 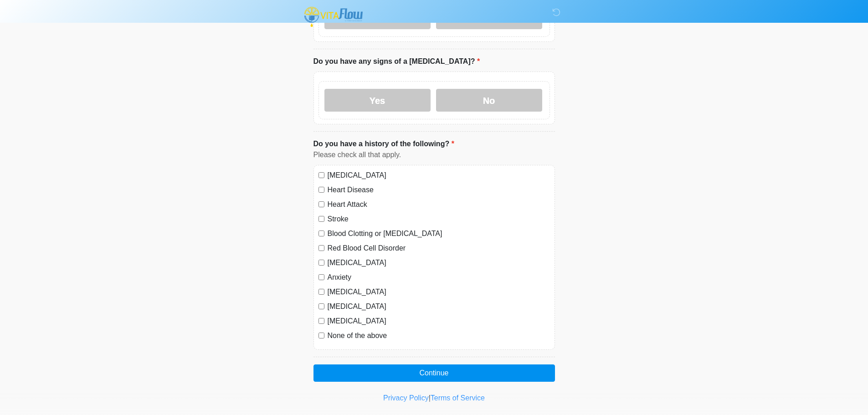 What do you see at coordinates (321, 219) in the screenshot?
I see `input: Stroke` at bounding box center [321, 219].